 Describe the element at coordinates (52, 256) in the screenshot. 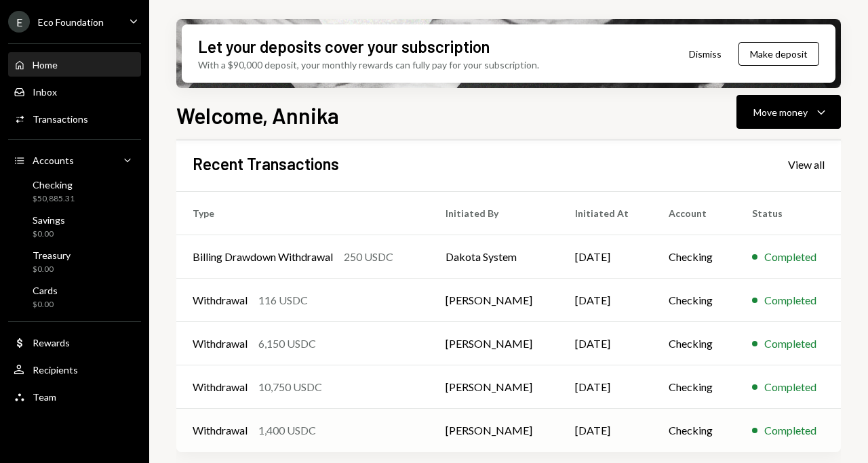

I see `div: Treasury` at that location.